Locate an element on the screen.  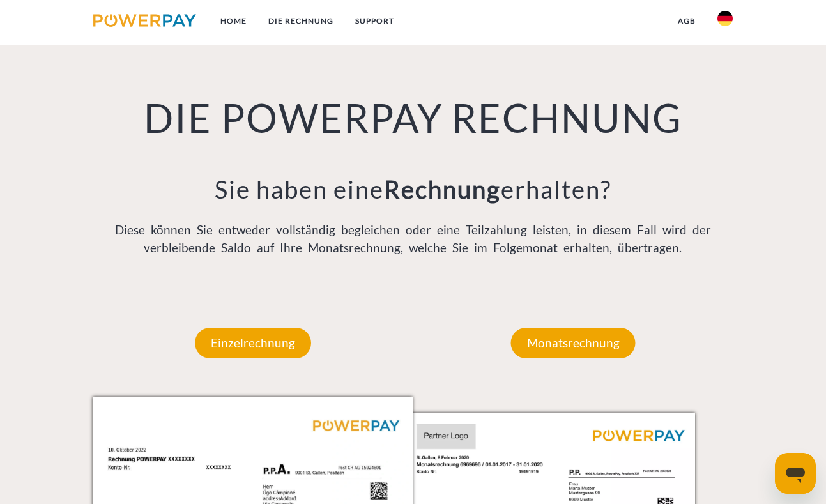
p: Einzelrechnung is located at coordinates (253, 343).